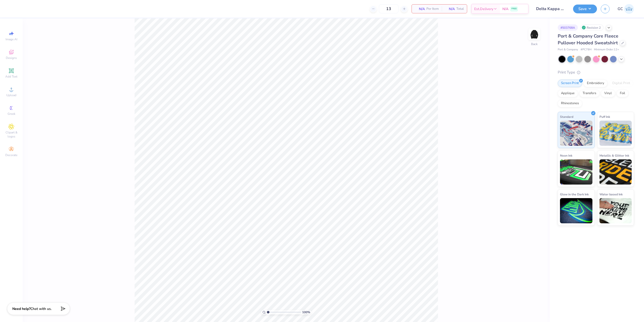 The height and width of the screenshot is (322, 644). I want to click on div: Print Type, so click(596, 72).